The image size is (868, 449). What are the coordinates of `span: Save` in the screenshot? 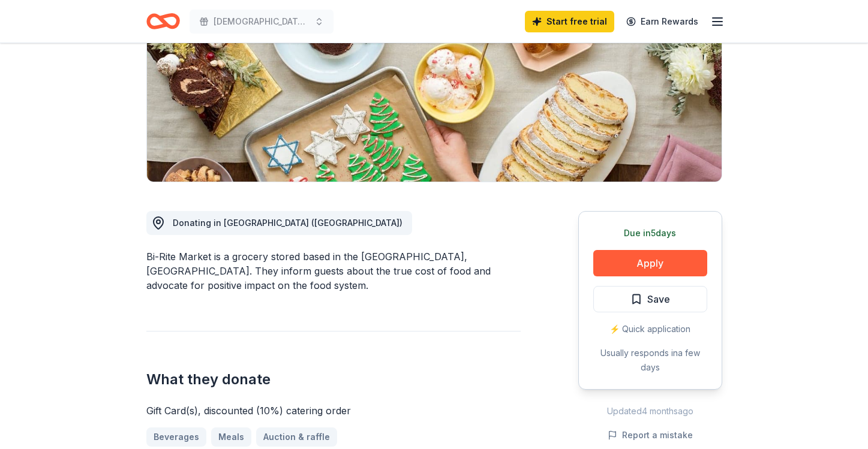 It's located at (659, 299).